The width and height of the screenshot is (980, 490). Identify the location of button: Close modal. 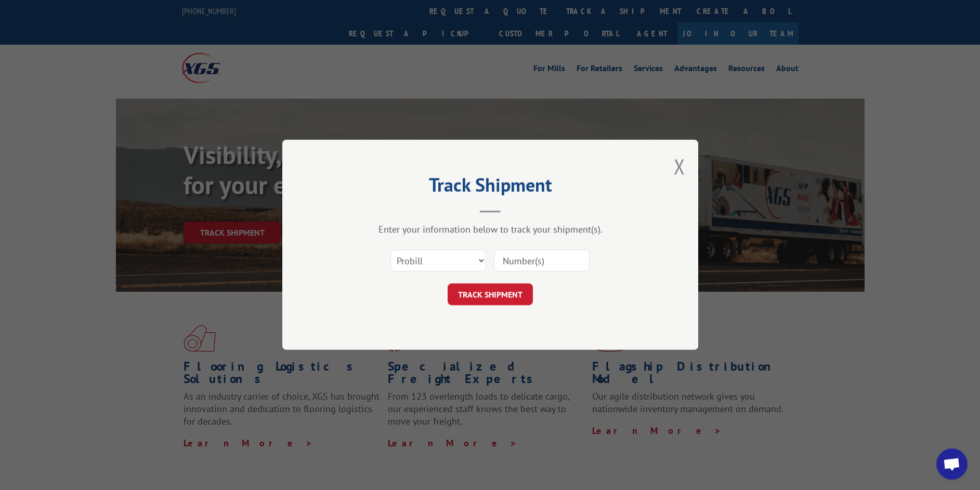
(679, 166).